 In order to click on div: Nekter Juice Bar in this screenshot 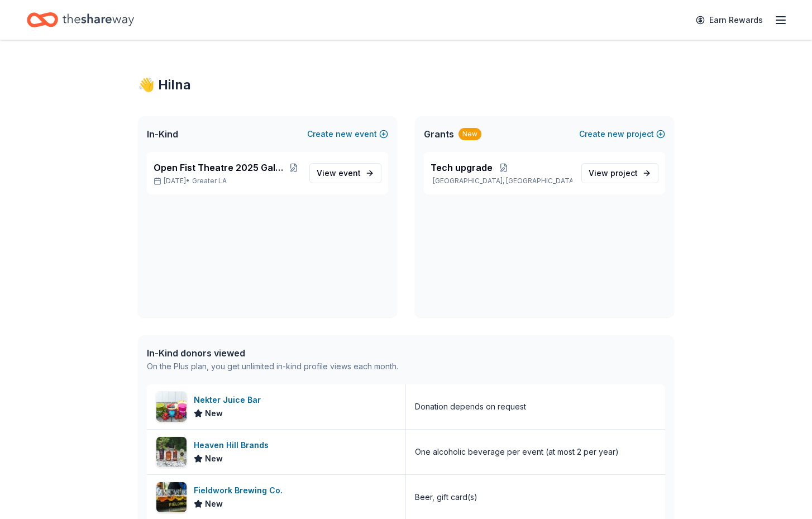, I will do `click(230, 399)`.